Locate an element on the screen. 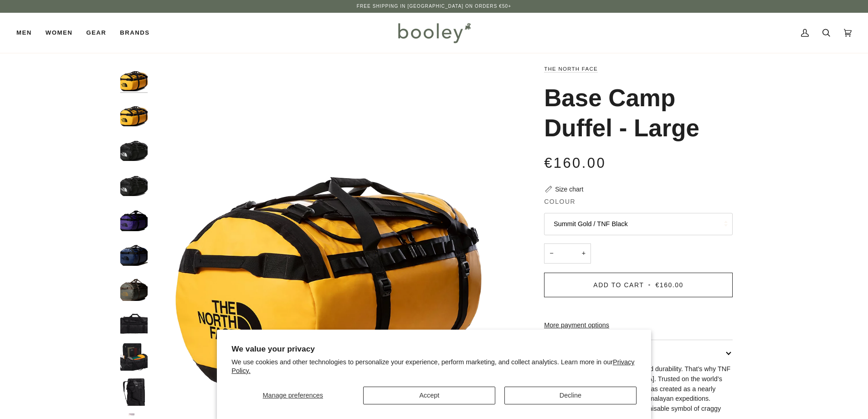 This screenshot has height=419, width=868. span: Add to Cart is located at coordinates (618, 284).